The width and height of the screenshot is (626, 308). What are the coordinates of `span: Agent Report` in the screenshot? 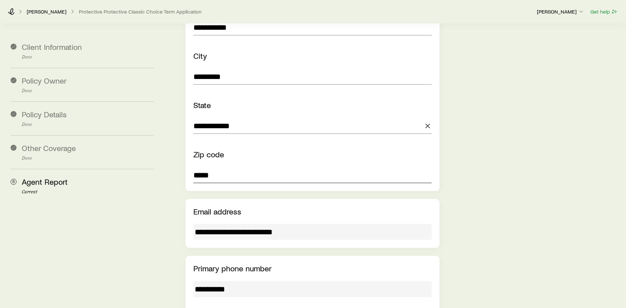 It's located at (45, 181).